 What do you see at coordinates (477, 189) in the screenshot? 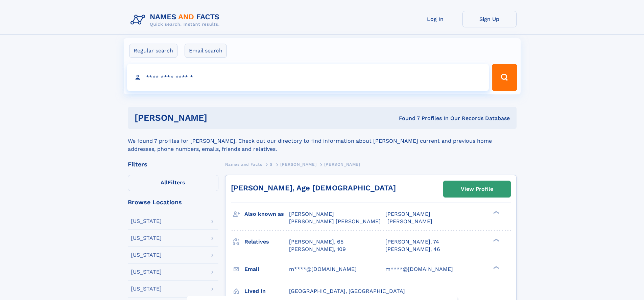
I see `div: View Profile` at bounding box center [477, 189].